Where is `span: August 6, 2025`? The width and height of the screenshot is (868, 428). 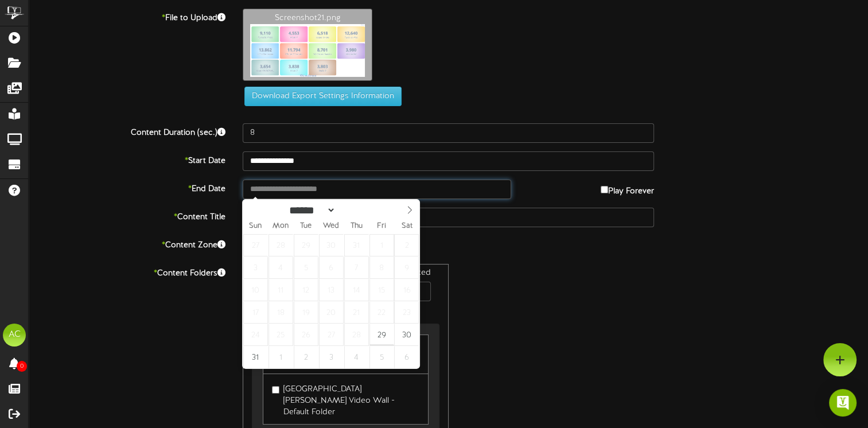
span: August 6, 2025 is located at coordinates (331, 268).